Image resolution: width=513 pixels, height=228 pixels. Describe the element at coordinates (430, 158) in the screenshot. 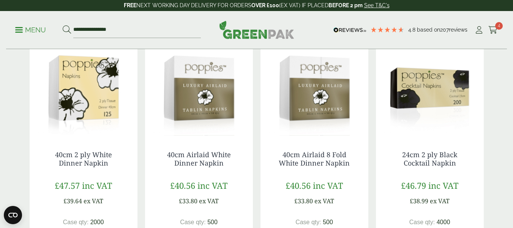

I see `a: 24cm 2 ply Black Cocktail Napkin` at that location.